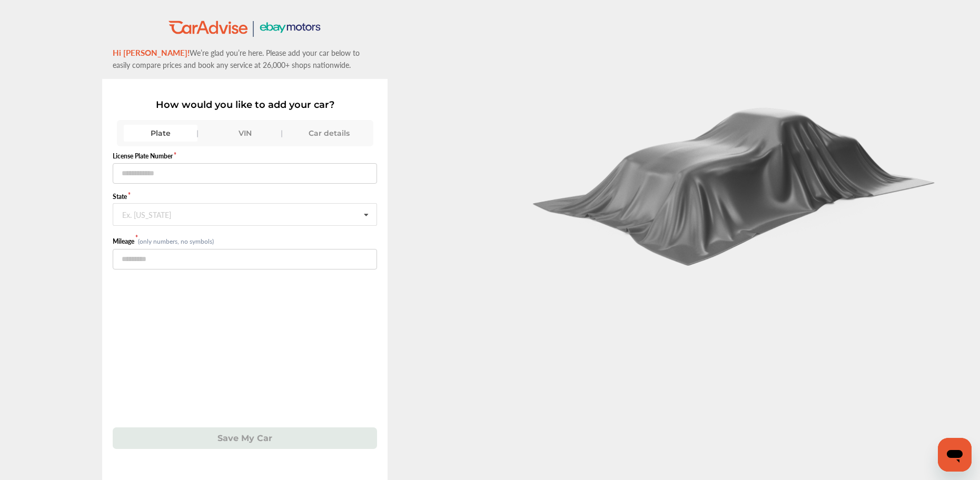 Image resolution: width=980 pixels, height=480 pixels. Describe the element at coordinates (245, 197) in the screenshot. I see `label: State` at that location.